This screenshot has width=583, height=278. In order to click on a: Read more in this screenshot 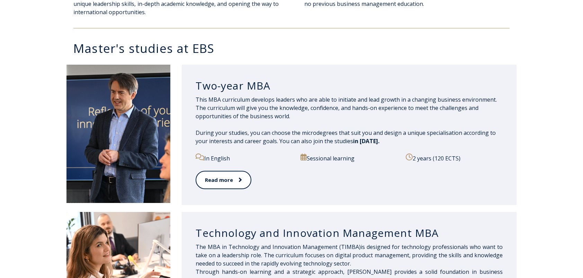, I will do `click(223, 180)`.